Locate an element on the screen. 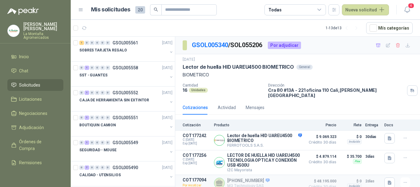  div: Flex is located at coordinates (357, 161).